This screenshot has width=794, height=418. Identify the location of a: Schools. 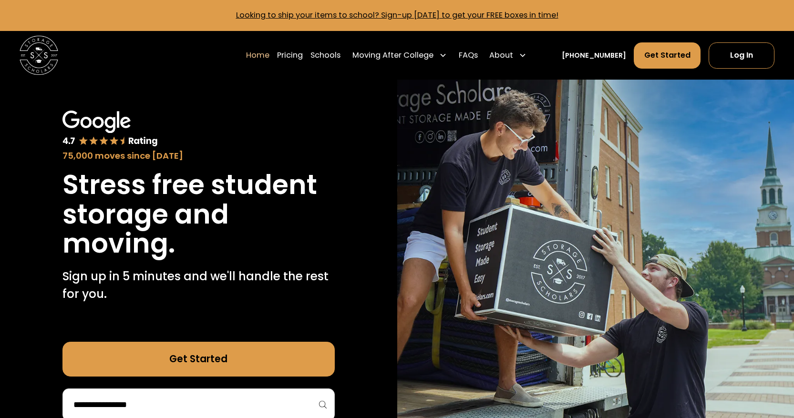
(325, 55).